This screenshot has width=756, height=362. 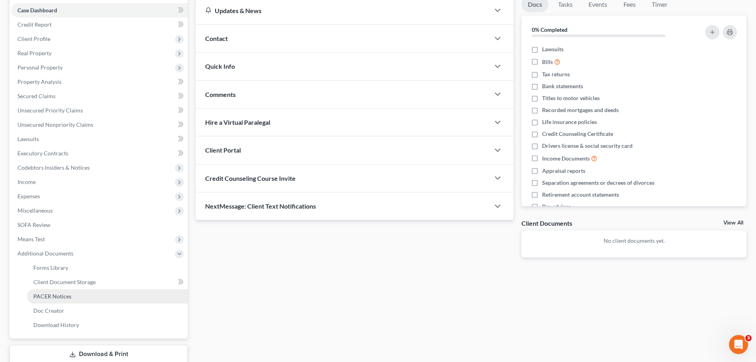 I want to click on span: Real Property, so click(x=35, y=53).